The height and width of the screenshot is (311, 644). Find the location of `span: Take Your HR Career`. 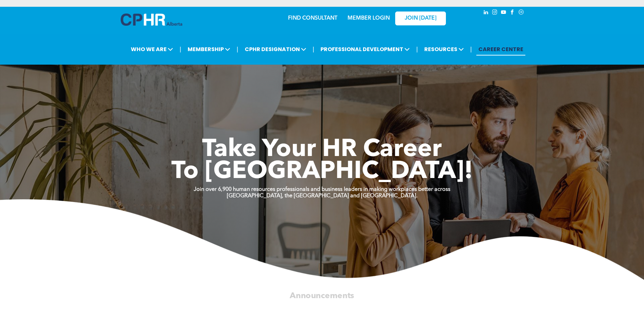

span: Take Your HR Career is located at coordinates (322, 150).